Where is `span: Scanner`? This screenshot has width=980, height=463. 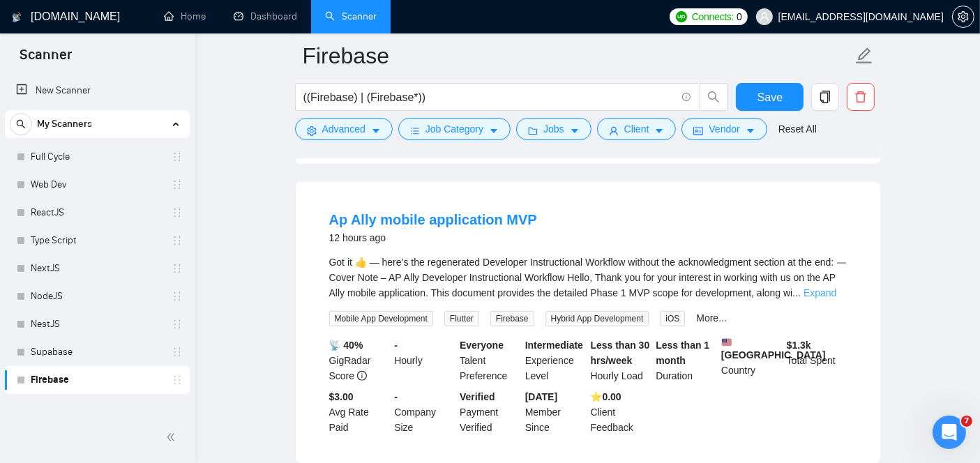
span: Scanner is located at coordinates (46, 60).